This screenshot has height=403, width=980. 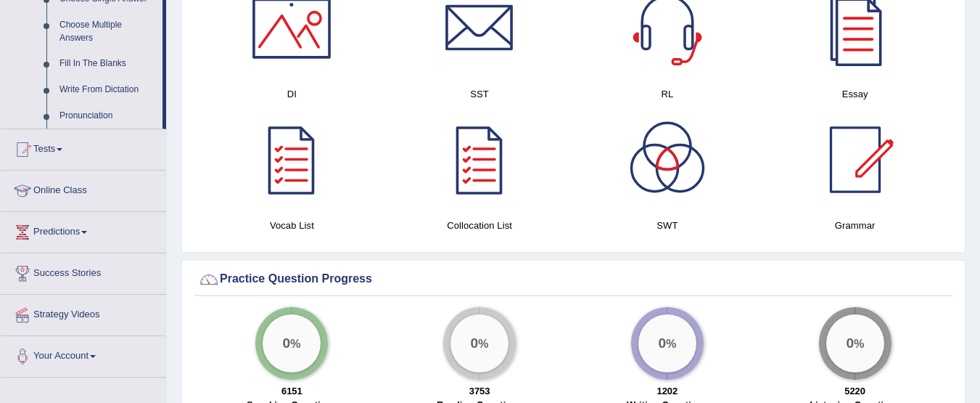 What do you see at coordinates (84, 312) in the screenshot?
I see `a: Strategy Videos` at bounding box center [84, 312].